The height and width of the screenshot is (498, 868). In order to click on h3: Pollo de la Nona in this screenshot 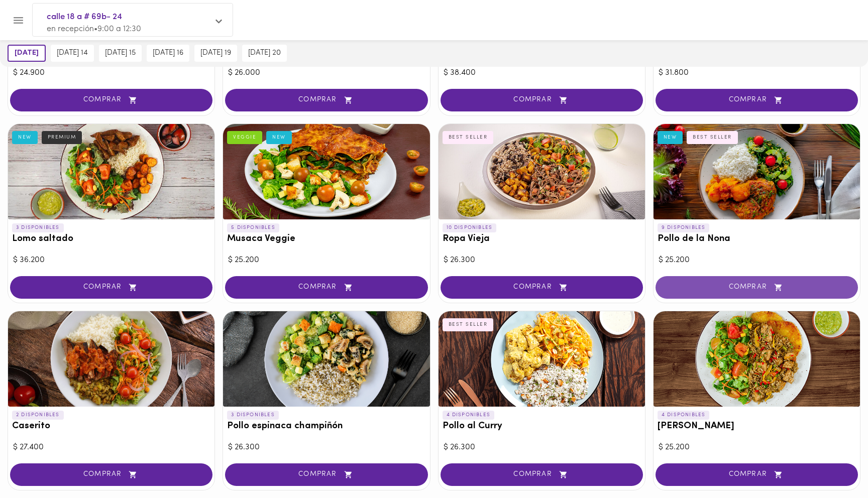, I will do `click(756, 239)`.